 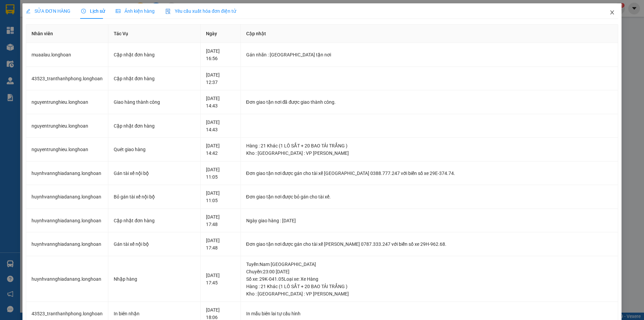 What do you see at coordinates (155, 197) in the screenshot?
I see `div: Bỏ gán tài xế nội bộ` at bounding box center [155, 197].